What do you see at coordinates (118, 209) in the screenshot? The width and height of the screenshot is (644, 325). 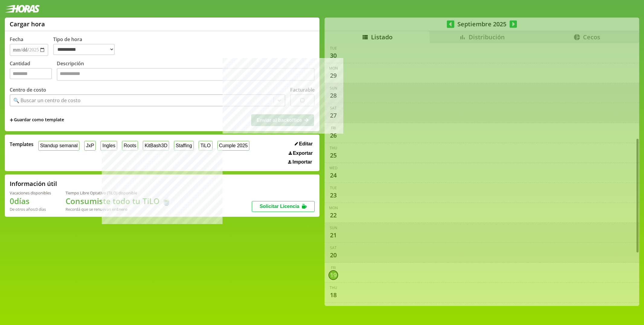 I see `div: Recordá que se renuevan en` at bounding box center [118, 209].